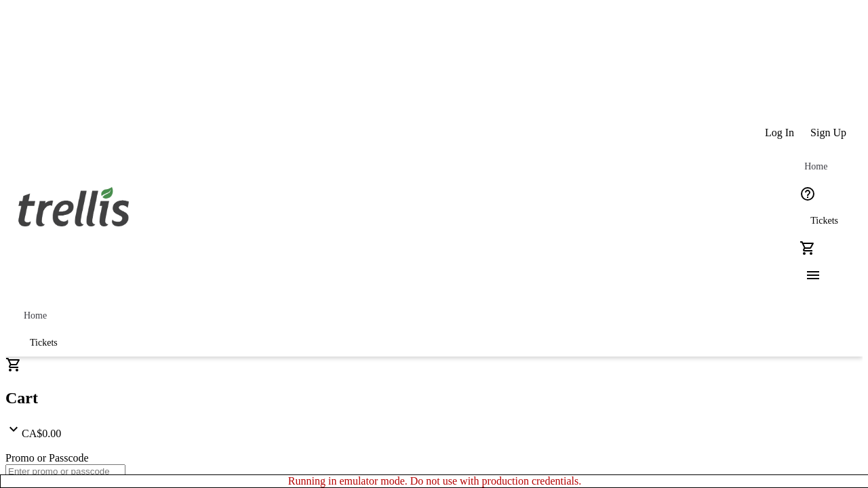 Image resolution: width=868 pixels, height=488 pixels. I want to click on span: Sign Up, so click(828, 133).